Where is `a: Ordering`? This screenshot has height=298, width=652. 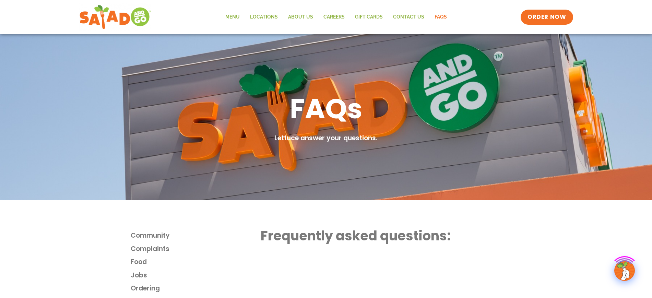 a: Ordering is located at coordinates (196, 288).